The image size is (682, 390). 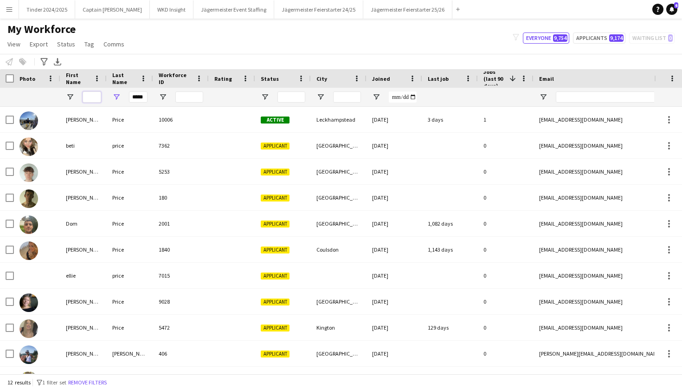 I want to click on div: 10006, so click(x=181, y=119).